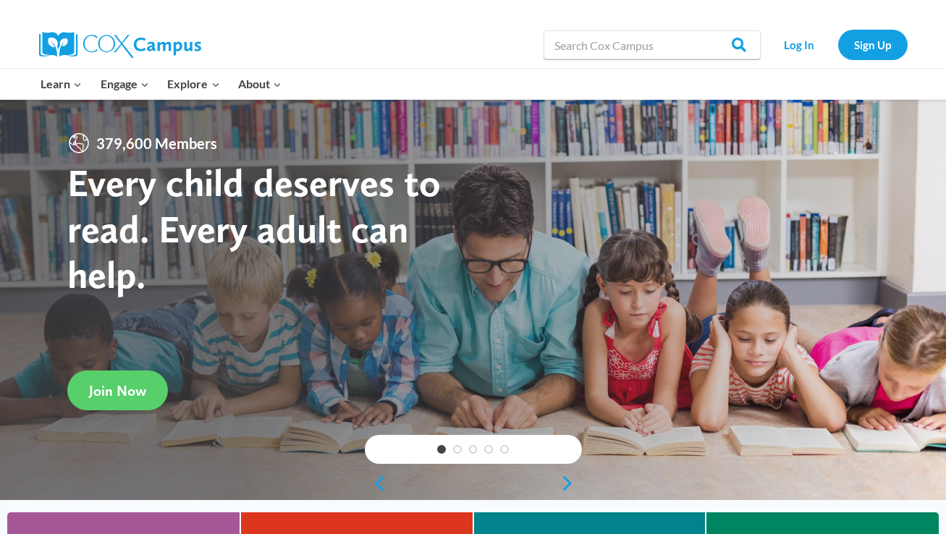 This screenshot has width=946, height=534. Describe the element at coordinates (473, 450) in the screenshot. I see `a: 3` at that location.